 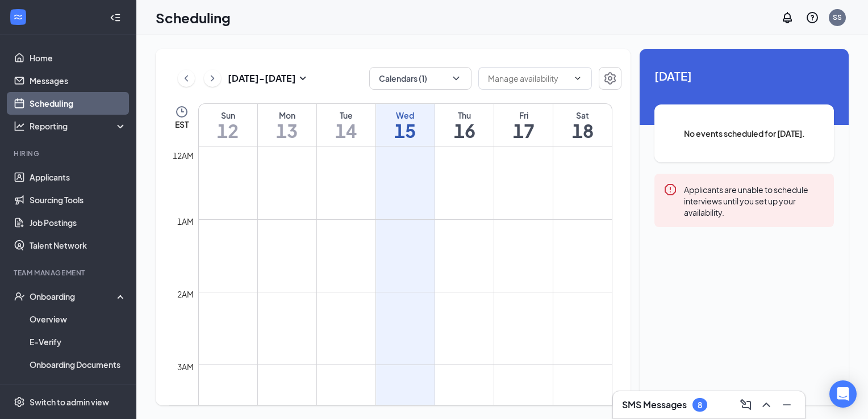 I want to click on div: Team Management, so click(x=69, y=272).